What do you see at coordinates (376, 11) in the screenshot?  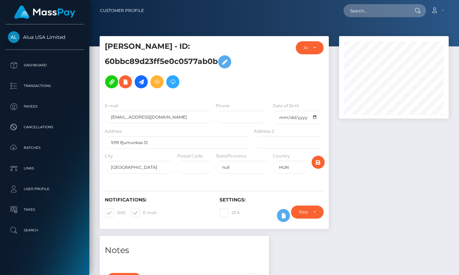 I see `input: Search...` at bounding box center [376, 11].